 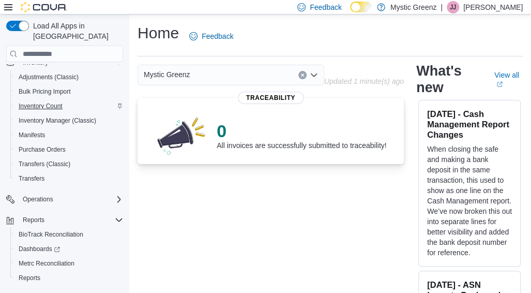 I want to click on button: Transfers (Classic), so click(x=69, y=164).